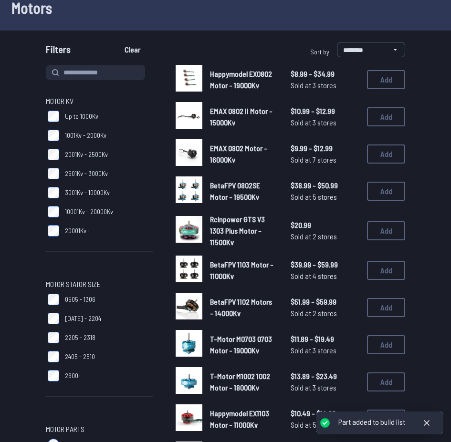 This screenshot has width=451, height=442. Describe the element at coordinates (86, 154) in the screenshot. I see `span: 2001Kv - 2500Kv` at that location.